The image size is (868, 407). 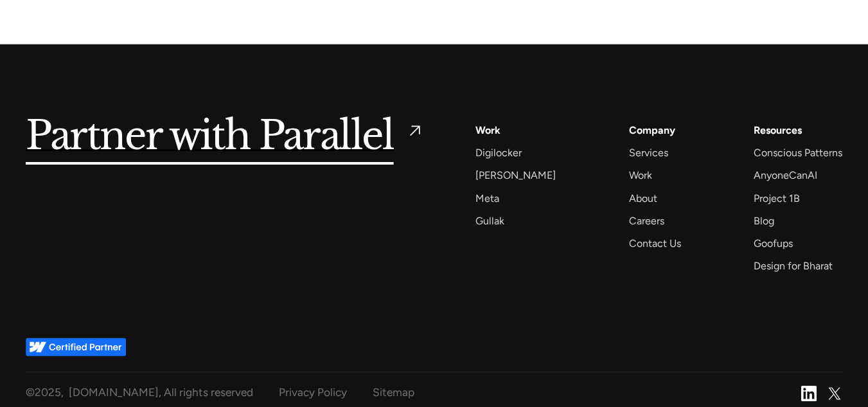 I want to click on div: Project 1B, so click(x=777, y=198).